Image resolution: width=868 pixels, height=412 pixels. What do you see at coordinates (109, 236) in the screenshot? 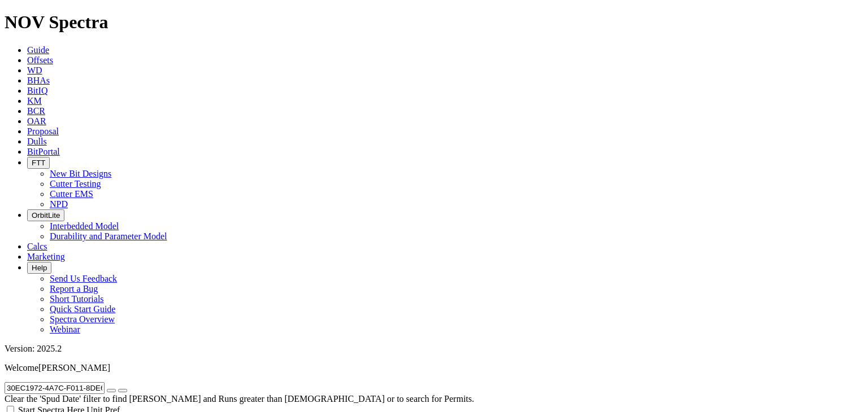
I see `a: Durability and Parameter Model` at bounding box center [109, 236].